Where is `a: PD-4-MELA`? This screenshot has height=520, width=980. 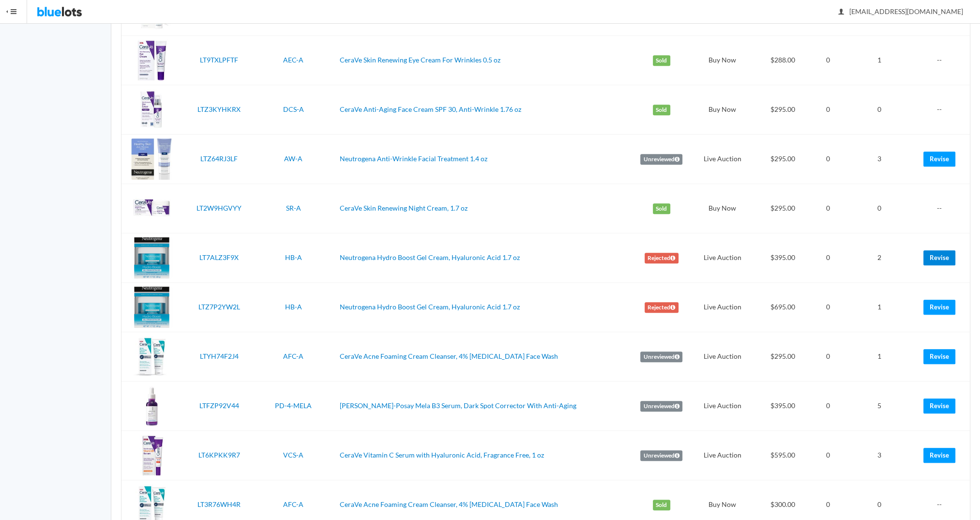 a: PD-4-MELA is located at coordinates (294, 405).